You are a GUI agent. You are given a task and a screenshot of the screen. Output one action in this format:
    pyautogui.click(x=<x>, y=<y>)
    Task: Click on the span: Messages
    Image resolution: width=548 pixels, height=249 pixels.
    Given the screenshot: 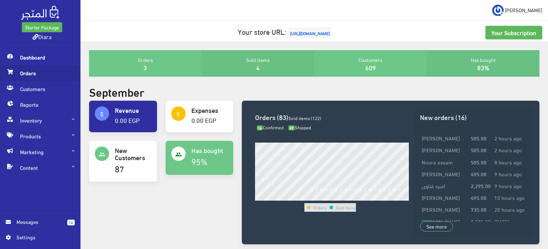 What is the action you would take?
    pyautogui.click(x=39, y=221)
    